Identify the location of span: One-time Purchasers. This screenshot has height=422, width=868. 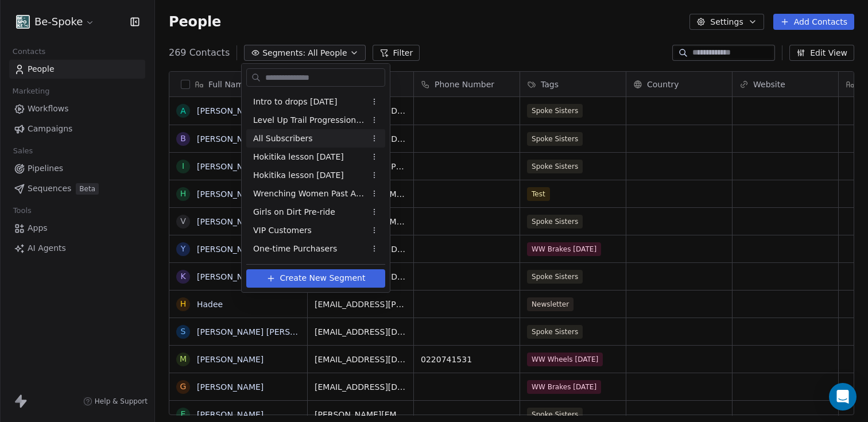
(296, 249).